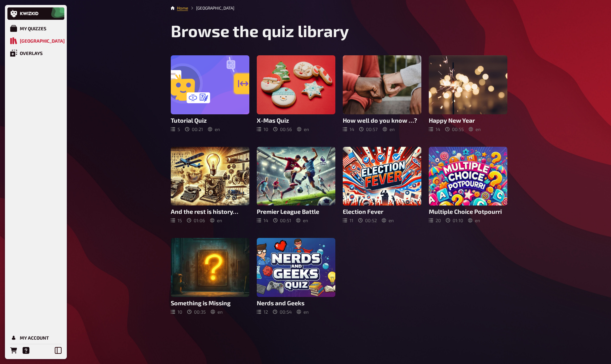 The height and width of the screenshot is (364, 611). Describe the element at coordinates (210, 185) in the screenshot. I see `a: And the rest is history…1501:06en` at that location.